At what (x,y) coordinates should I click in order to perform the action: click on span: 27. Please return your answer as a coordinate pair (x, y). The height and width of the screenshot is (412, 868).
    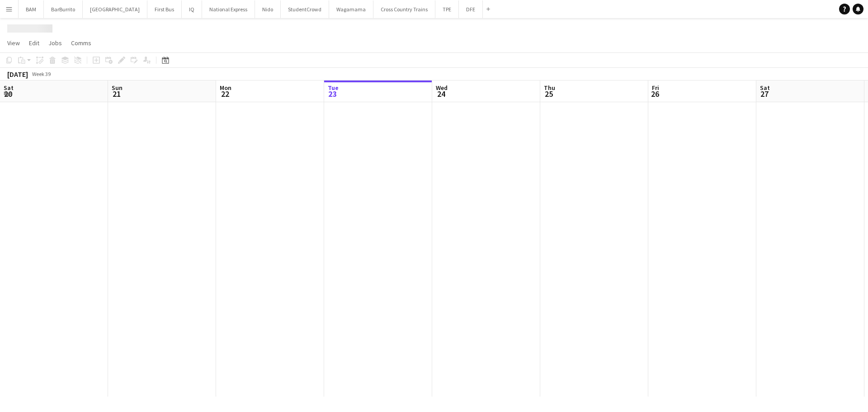
    Looking at the image, I should click on (764, 94).